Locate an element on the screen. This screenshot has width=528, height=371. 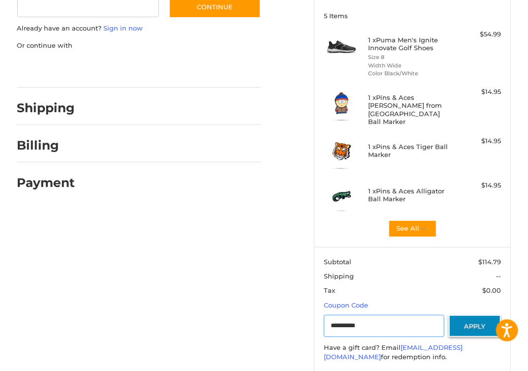
a: Sign in now is located at coordinates (124, 28).